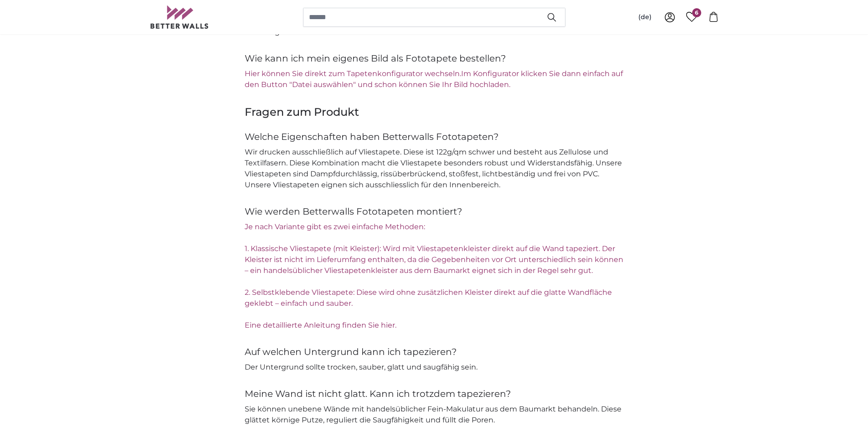 The image size is (868, 437). Describe the element at coordinates (353, 73) in the screenshot. I see `a: Hier können Sie direkt zum Tapetenkonfigurator wechseln.` at that location.